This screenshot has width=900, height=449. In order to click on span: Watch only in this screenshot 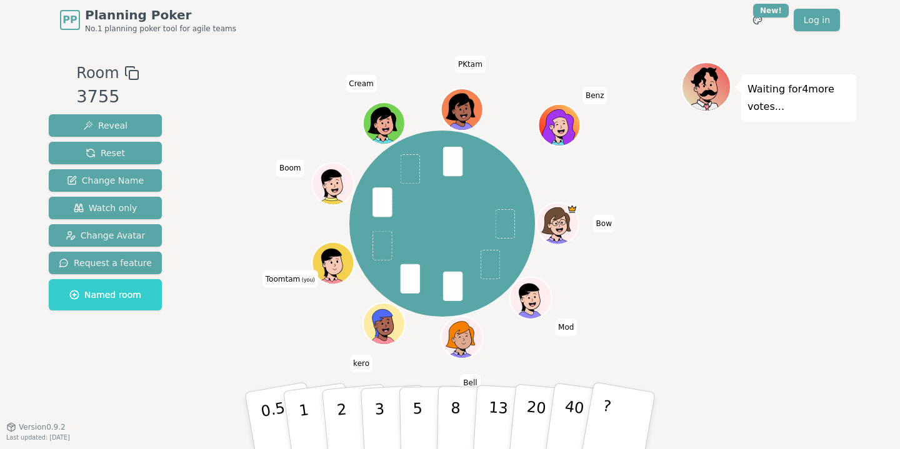, I will do `click(106, 208)`.